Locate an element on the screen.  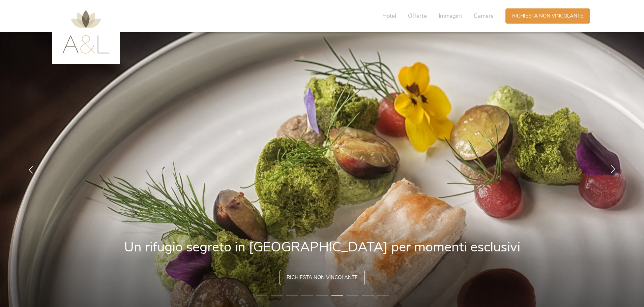
span: Hotel is located at coordinates (389, 16).